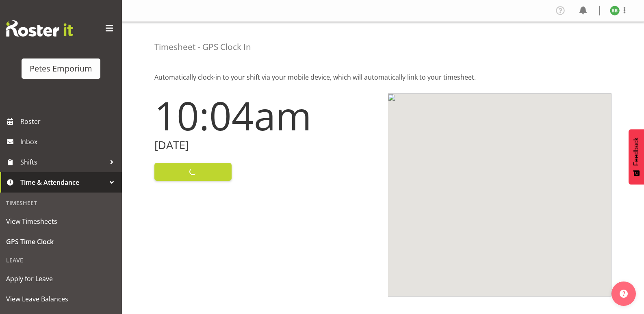 The image size is (644, 314). I want to click on img: help-xxl-2.png, so click(624, 294).